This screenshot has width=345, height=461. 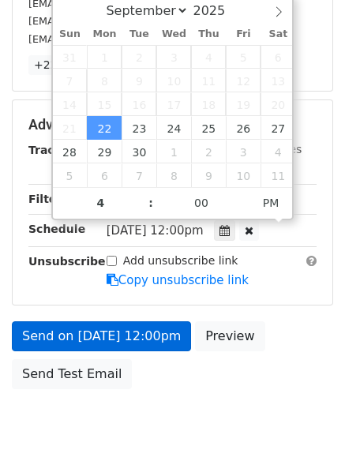 What do you see at coordinates (72, 375) in the screenshot?
I see `a: Send Test Email` at bounding box center [72, 375].